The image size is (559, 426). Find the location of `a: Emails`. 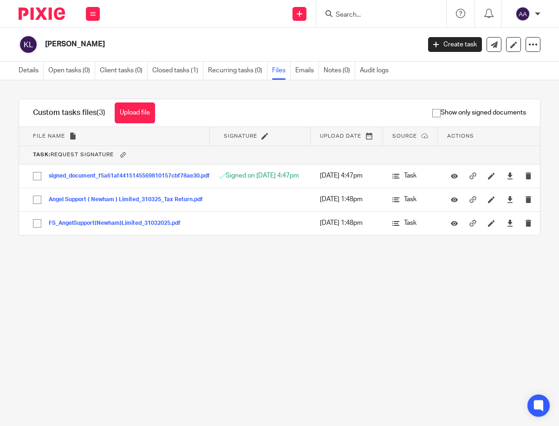

a: Emails is located at coordinates (307, 71).